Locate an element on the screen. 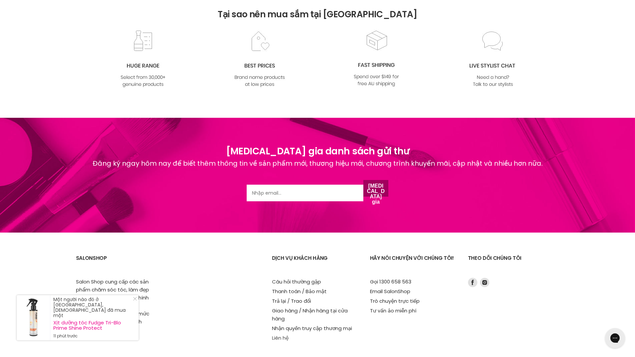  input: E-mail is located at coordinates (305, 193).